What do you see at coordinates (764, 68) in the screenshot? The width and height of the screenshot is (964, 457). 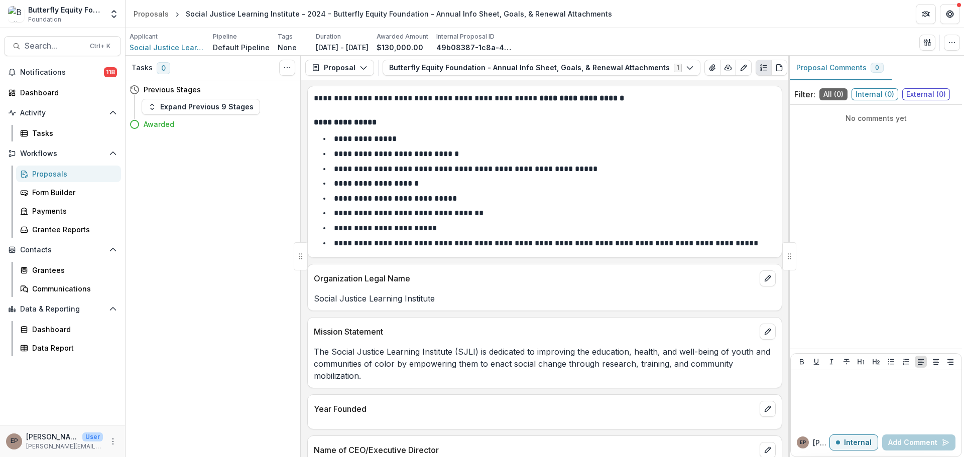 I see `button: Plaintext view` at bounding box center [764, 68].